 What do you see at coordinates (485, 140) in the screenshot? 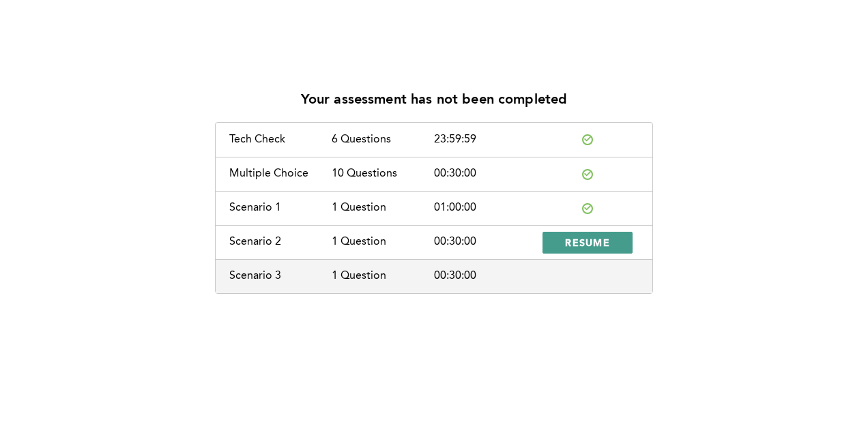
I see `div: 23:59:59` at bounding box center [485, 140].